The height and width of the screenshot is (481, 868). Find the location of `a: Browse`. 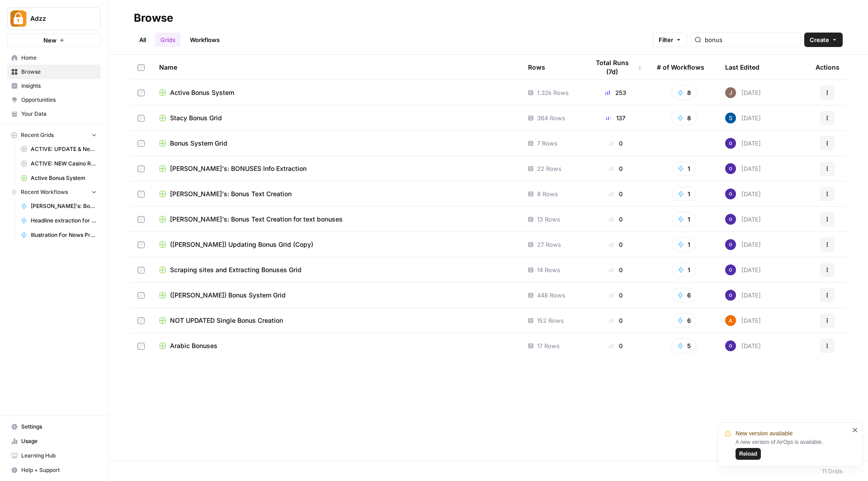

a: Browse is located at coordinates (54, 72).